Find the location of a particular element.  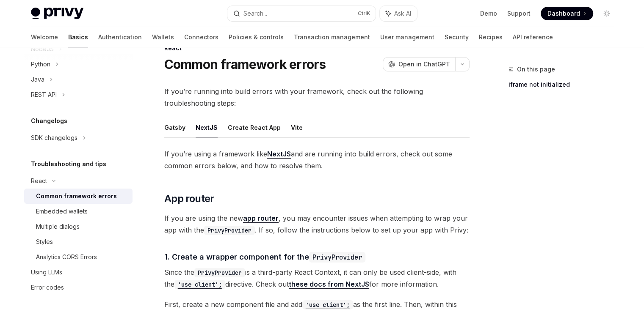

a: Transaction management is located at coordinates (332, 37).